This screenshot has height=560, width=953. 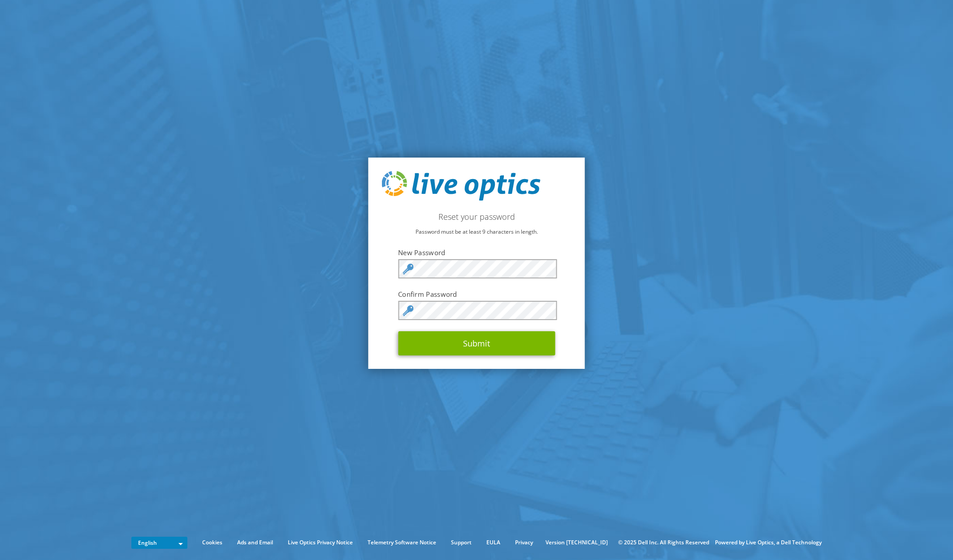 I want to click on a: Support, so click(x=461, y=543).